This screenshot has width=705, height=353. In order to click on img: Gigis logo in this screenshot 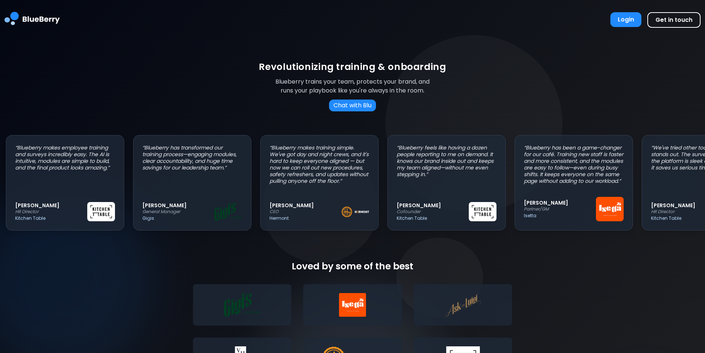, I will do `click(228, 212)`.